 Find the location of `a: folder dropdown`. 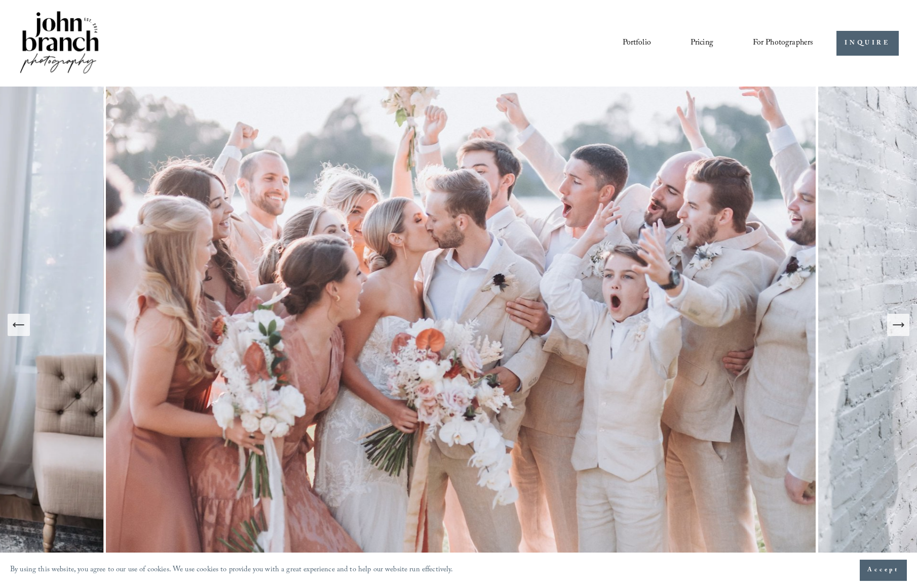

a: folder dropdown is located at coordinates (783, 43).